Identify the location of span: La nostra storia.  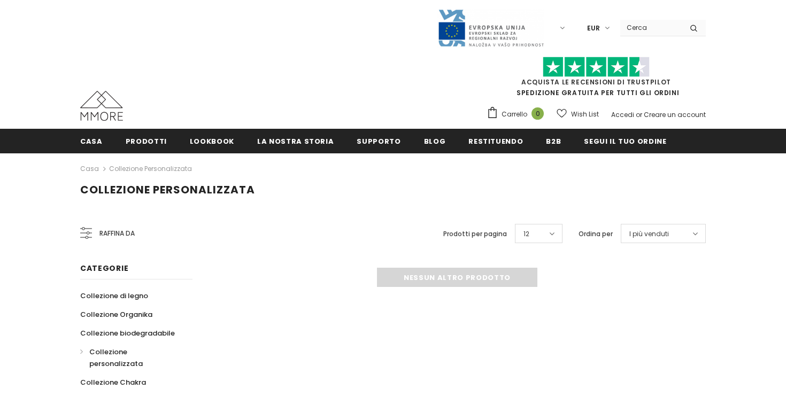
(295, 141).